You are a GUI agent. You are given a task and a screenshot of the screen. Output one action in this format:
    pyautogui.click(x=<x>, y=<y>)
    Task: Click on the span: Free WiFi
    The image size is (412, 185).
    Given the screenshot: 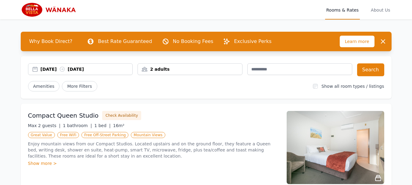 What is the action you would take?
    pyautogui.click(x=68, y=135)
    